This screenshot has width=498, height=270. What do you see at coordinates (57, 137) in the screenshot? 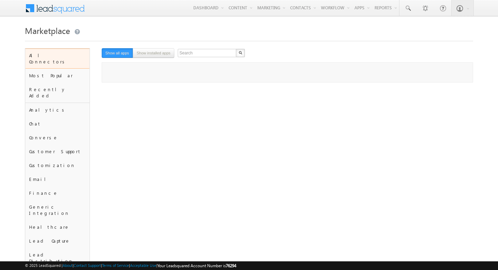
I see `div: Converse` at bounding box center [57, 137].